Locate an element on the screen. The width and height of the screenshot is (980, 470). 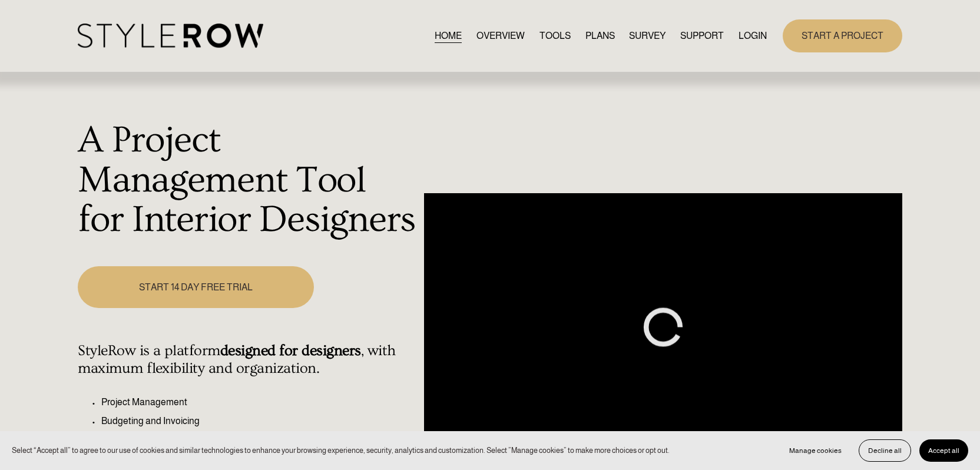
h4: StyleRow is a platform , with maximum flexibility and organization. is located at coordinates (247, 360).